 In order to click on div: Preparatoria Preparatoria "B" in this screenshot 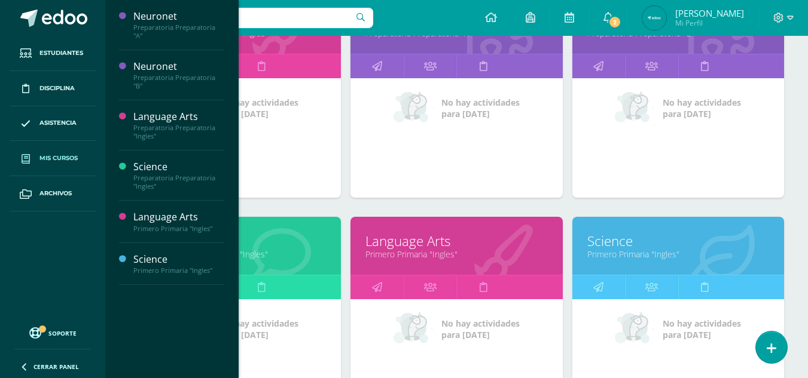, I will do `click(179, 82)`.